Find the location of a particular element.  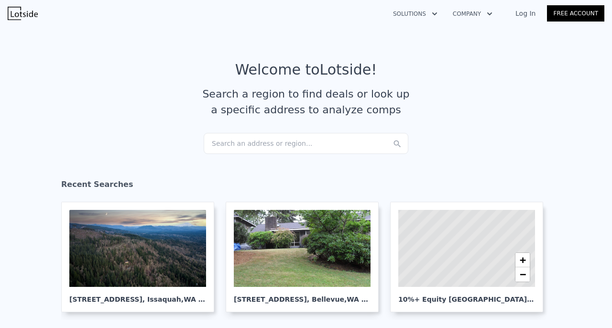

button: Solutions is located at coordinates (415, 14).